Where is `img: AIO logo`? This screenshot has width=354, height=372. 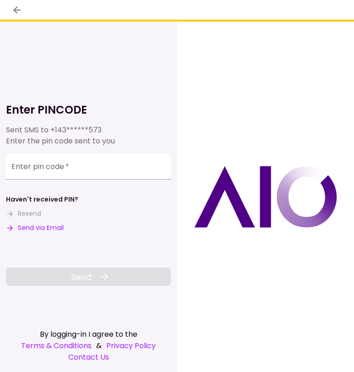 img: AIO logo is located at coordinates (266, 197).